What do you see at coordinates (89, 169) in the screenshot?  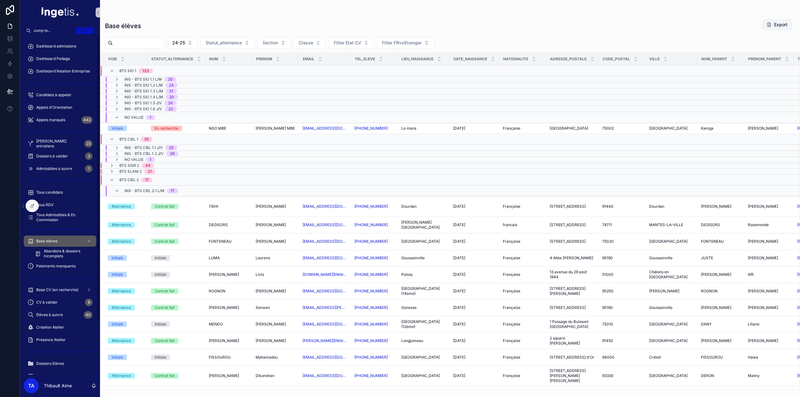 I see `div: 1` at bounding box center [89, 169].